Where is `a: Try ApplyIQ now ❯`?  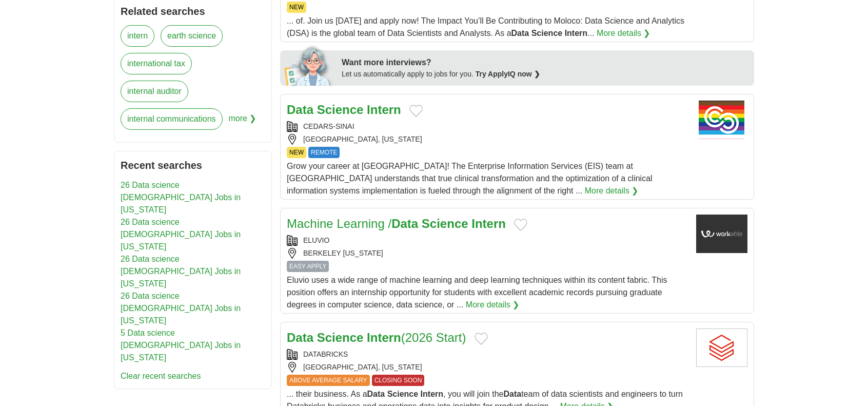 a: Try ApplyIQ now ❯ is located at coordinates (508, 74).